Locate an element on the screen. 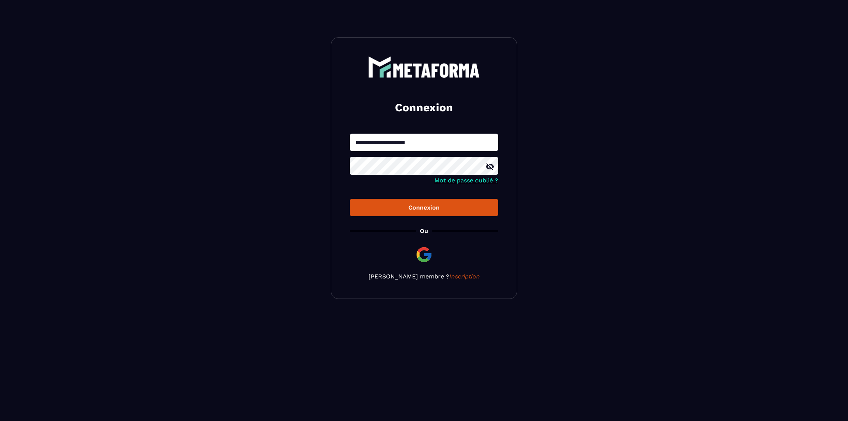 The image size is (848, 421). a: logo is located at coordinates (424, 67).